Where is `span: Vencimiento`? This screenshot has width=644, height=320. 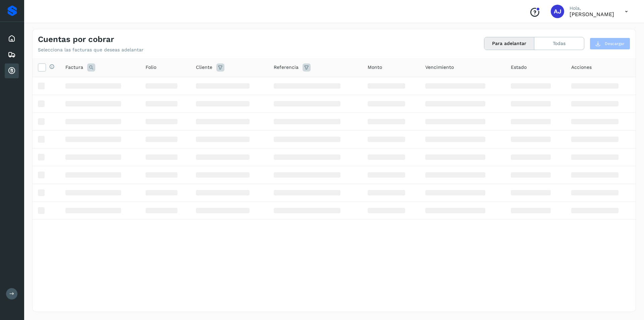
span: Vencimiento is located at coordinates (439, 67).